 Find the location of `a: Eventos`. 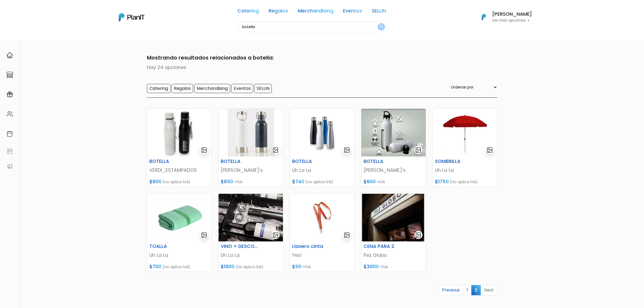

a: Eventos is located at coordinates (352, 12).